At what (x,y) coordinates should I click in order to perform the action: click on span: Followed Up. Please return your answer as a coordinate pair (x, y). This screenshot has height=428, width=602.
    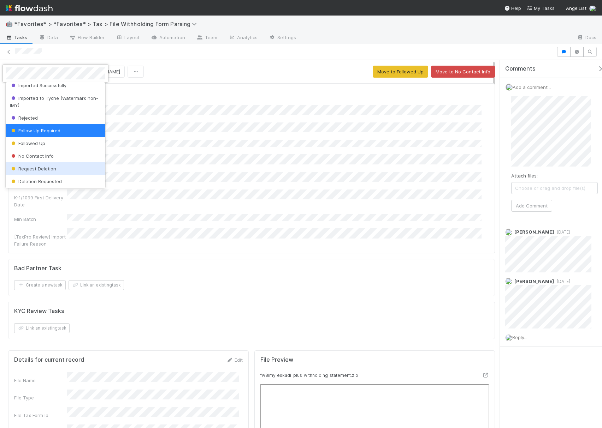
    Looking at the image, I should click on (28, 143).